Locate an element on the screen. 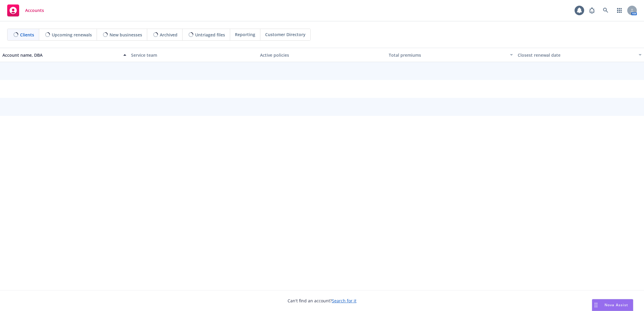 This screenshot has width=644, height=311. div: Drag to move is located at coordinates (595, 305).